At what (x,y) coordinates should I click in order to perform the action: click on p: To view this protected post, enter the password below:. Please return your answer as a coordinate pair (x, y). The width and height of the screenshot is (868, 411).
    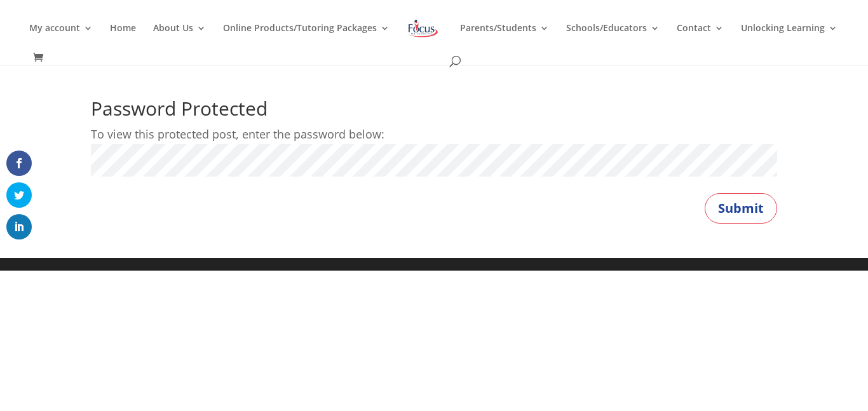
    Looking at the image, I should click on (434, 134).